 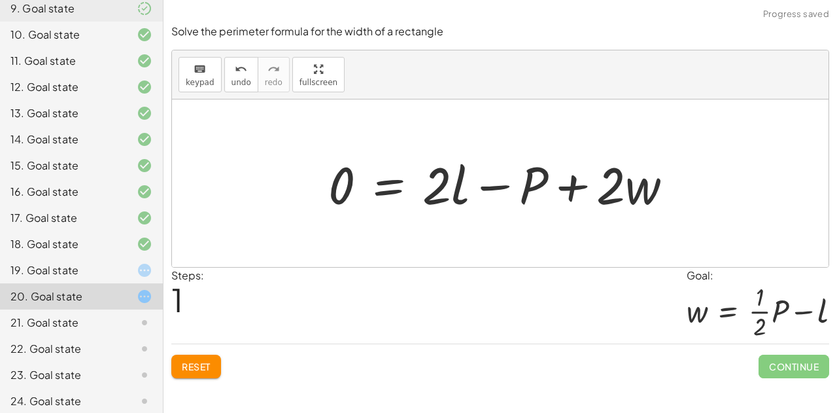 I want to click on div: 13. Goal state, so click(x=63, y=113).